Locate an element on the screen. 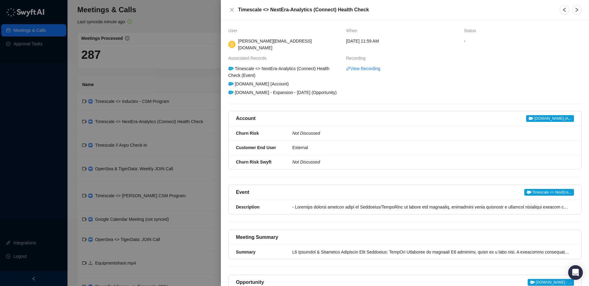 Image resolution: width=589 pixels, height=286 pixels. h5: Event is located at coordinates (243, 193).